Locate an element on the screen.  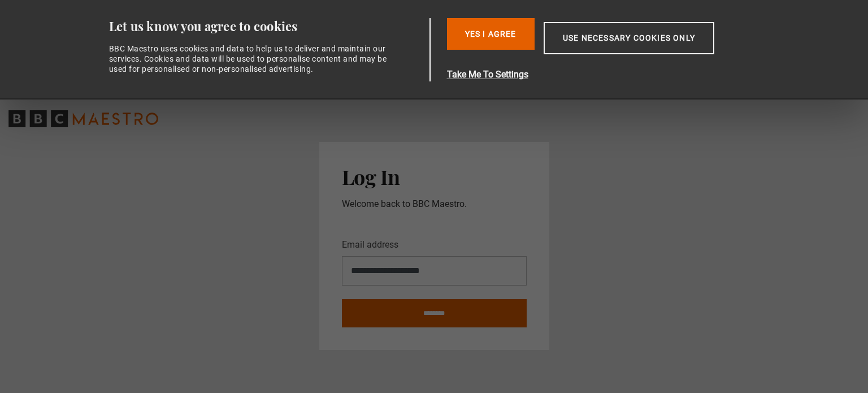
p: Welcome back to BBC Maestro. is located at coordinates (434, 204).